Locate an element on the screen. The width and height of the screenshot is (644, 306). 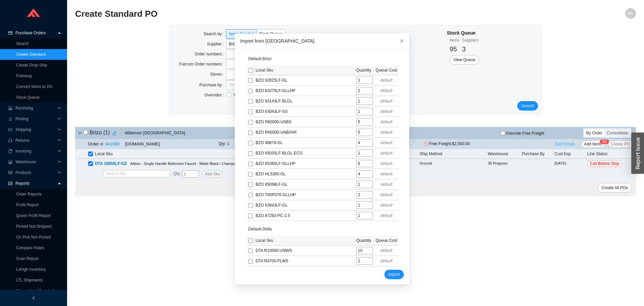
span: Call Before Ship is located at coordinates (604, 163).